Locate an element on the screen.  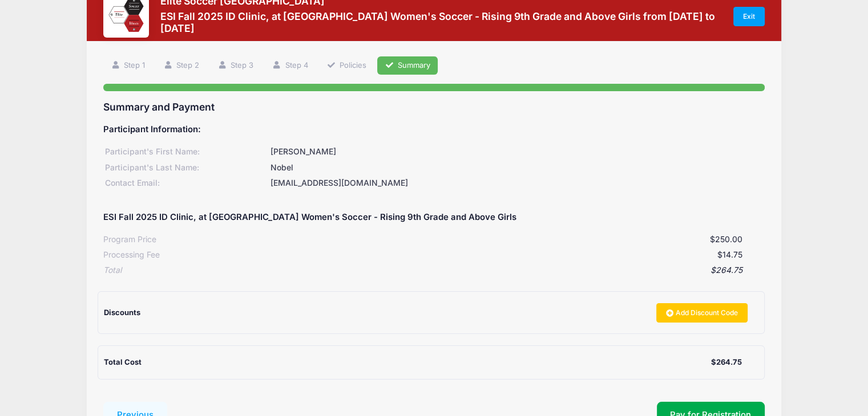
a: Step 3 is located at coordinates (235, 66).